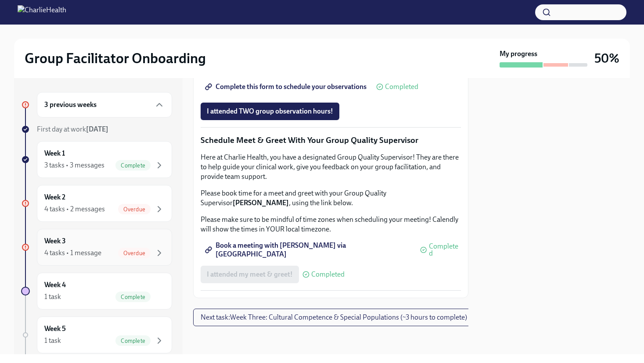 The image size is (644, 363). I want to click on a: Next task:Week Three: Cultural Competence & Special Populations (~3 hours to complete), so click(333, 318).